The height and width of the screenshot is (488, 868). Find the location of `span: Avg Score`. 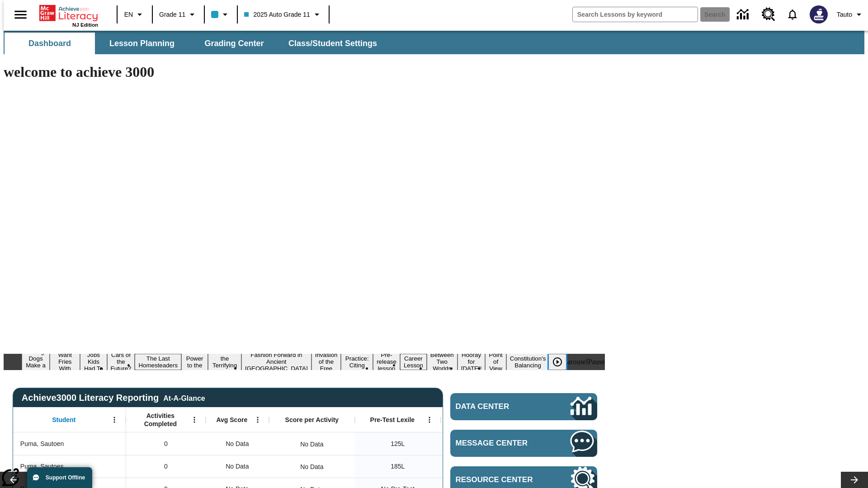

span: Avg Score is located at coordinates (232, 419).